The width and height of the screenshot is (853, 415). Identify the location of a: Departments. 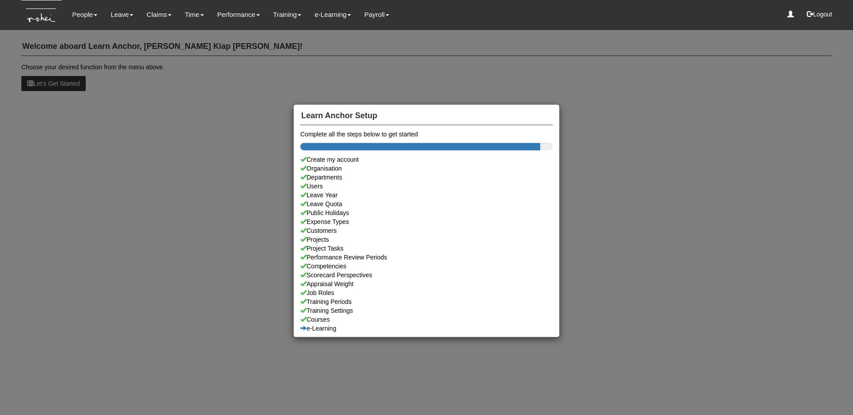
(426, 177).